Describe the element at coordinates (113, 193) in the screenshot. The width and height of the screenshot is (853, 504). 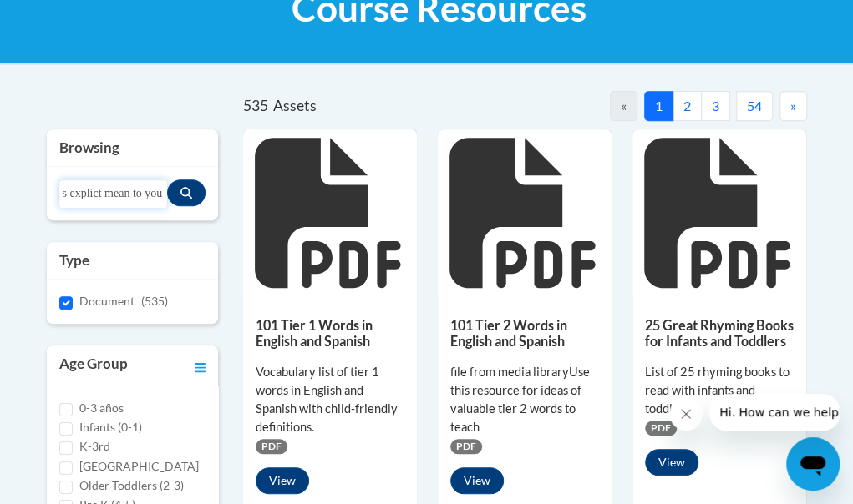
I see `input: Search resources` at that location.